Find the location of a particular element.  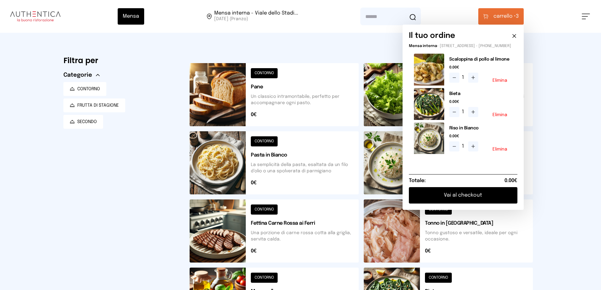

span: Categorie is located at coordinates (78, 75).